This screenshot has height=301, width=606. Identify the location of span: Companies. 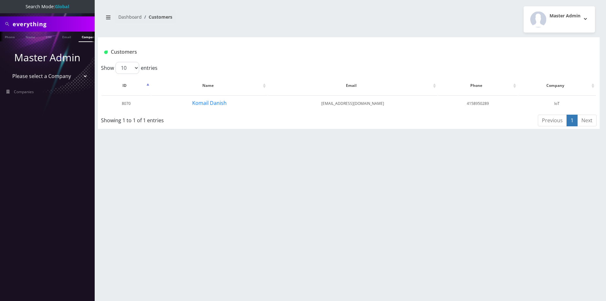
(24, 92).